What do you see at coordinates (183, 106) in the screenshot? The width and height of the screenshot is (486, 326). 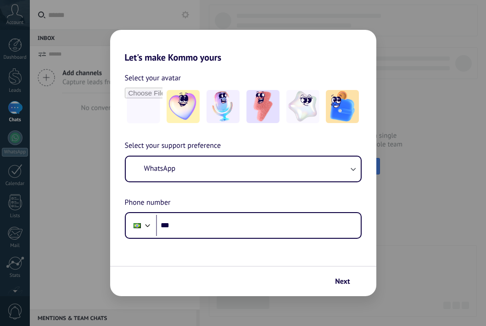 I see `img: -1.jpeg` at bounding box center [183, 106].